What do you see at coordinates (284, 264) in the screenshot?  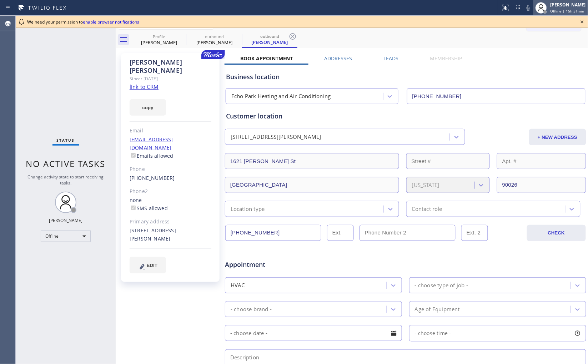 I see `span: Appointment` at bounding box center [284, 264].